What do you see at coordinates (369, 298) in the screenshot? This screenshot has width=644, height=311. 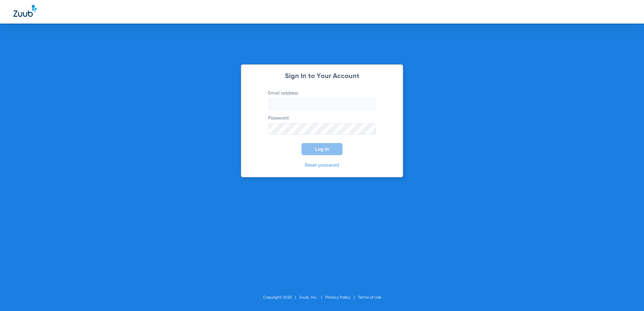 I see `a: Terms of Use` at bounding box center [369, 298].